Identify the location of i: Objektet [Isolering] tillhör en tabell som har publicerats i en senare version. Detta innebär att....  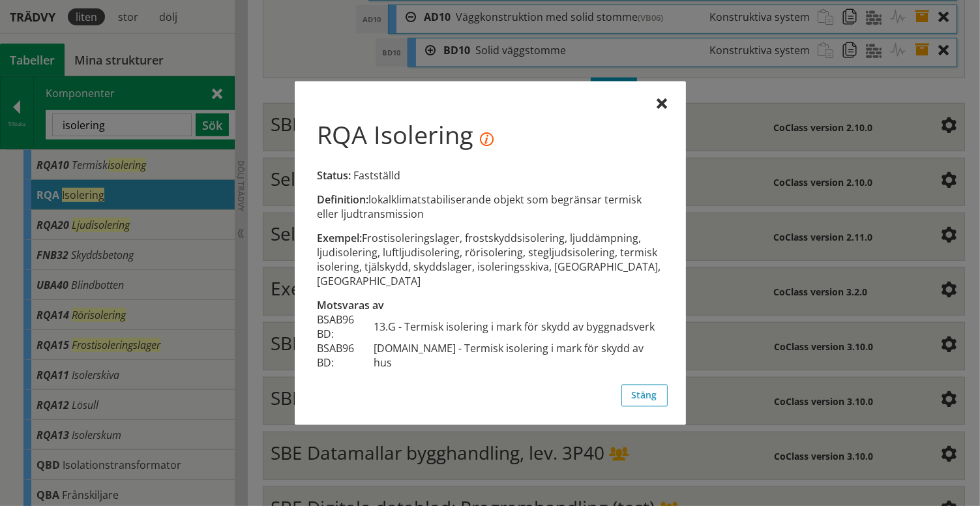
(487, 140).